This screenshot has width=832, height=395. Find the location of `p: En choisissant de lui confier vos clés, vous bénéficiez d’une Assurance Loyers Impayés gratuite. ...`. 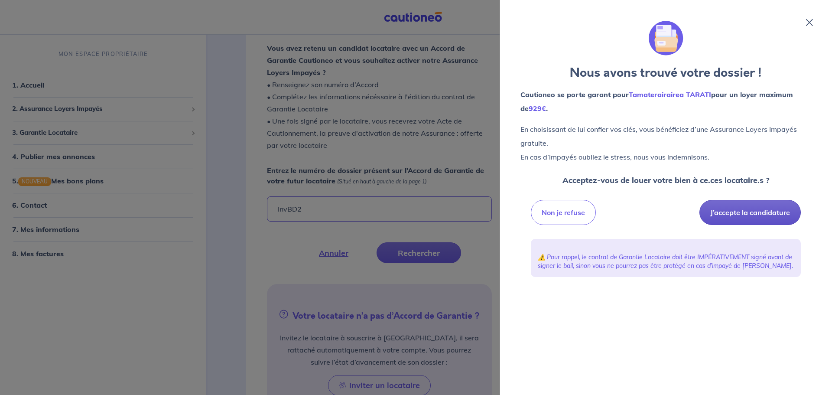

p: En choisissant de lui confier vos clés, vous bénéficiez d’une Assurance Loyers Impayés gratuite. ... is located at coordinates (666, 143).